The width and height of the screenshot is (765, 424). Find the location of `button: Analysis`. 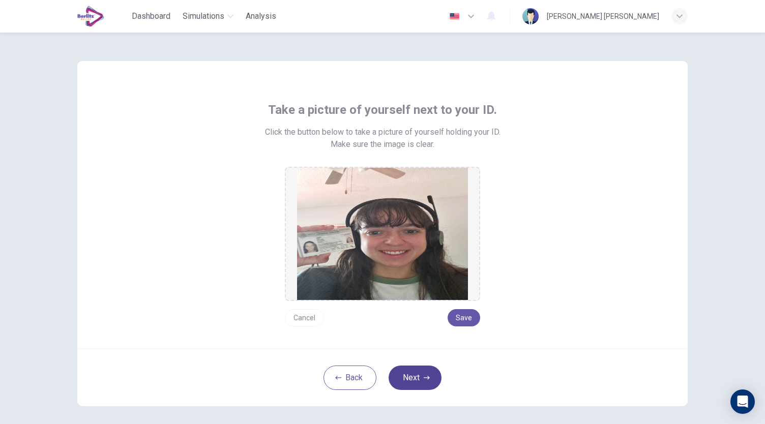

button: Analysis is located at coordinates (261, 16).